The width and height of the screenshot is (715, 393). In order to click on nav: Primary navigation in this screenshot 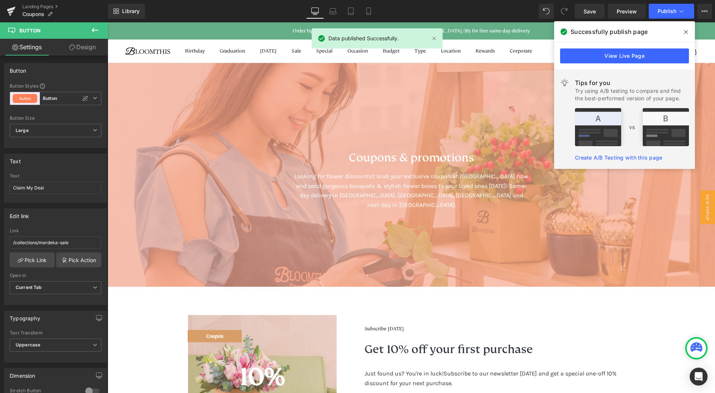, I will do `click(290, 29)`.